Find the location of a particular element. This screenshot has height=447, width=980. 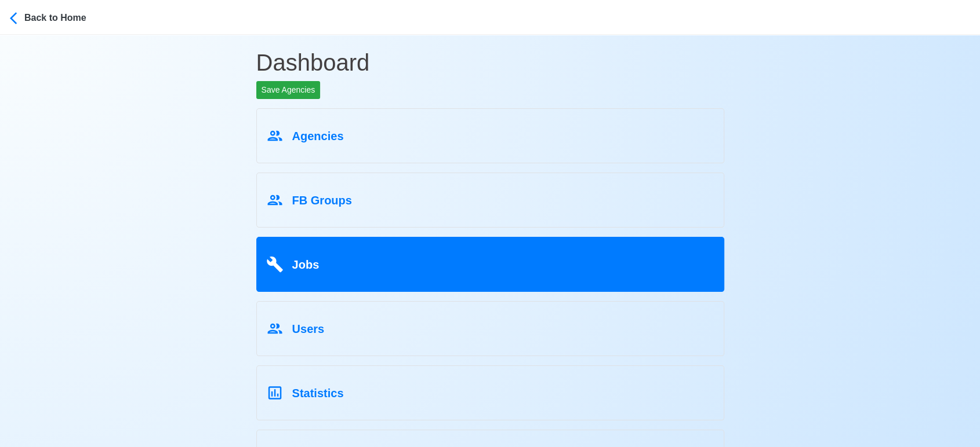

span: Statistics is located at coordinates (318, 393).